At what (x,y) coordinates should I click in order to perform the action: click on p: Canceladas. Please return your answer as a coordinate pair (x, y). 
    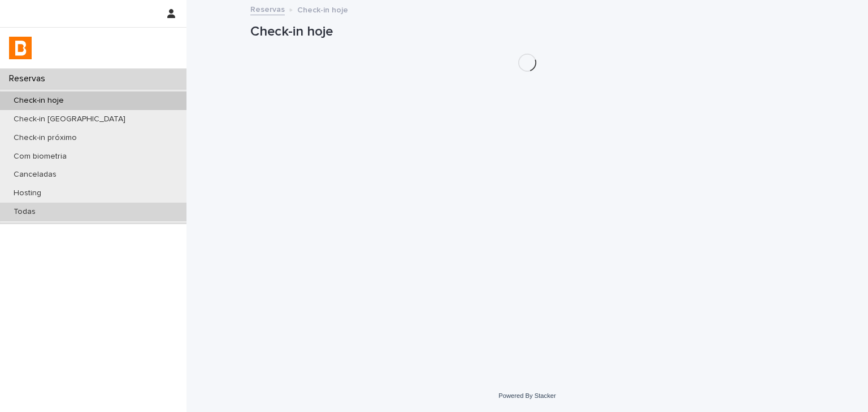
    Looking at the image, I should click on (35, 174).